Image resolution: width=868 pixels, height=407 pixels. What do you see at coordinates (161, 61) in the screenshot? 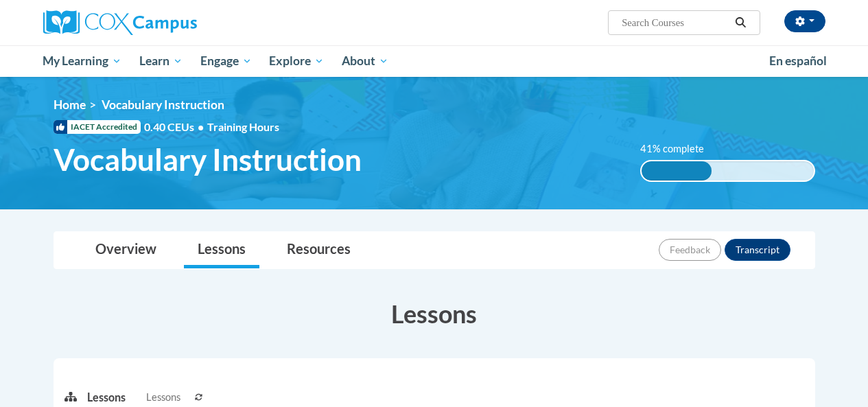
I see `a: Learn` at bounding box center [161, 61].